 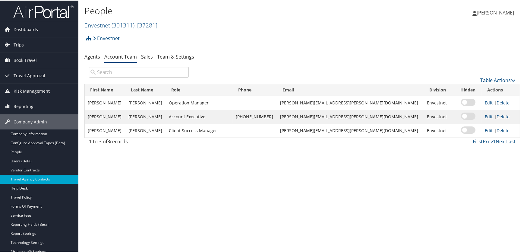 What do you see at coordinates (26, 29) in the screenshot?
I see `span: Dashboards` at bounding box center [26, 29].